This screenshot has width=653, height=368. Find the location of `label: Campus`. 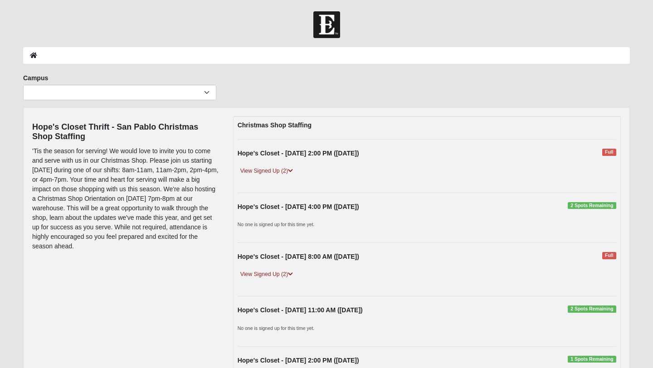

label: Campus is located at coordinates (35, 78).